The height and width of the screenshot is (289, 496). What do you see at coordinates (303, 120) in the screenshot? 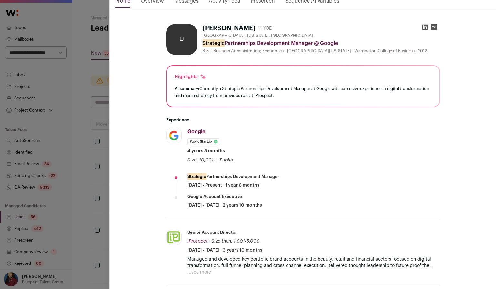
I see `h2: Experience` at bounding box center [303, 120].